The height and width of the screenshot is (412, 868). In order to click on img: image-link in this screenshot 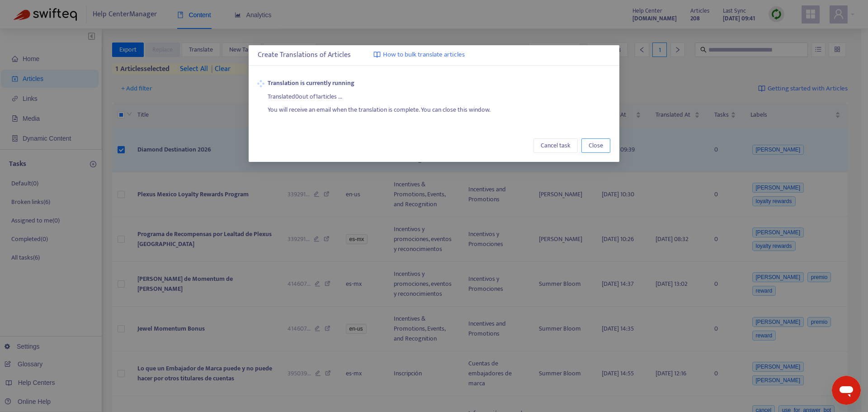, I will do `click(377, 55)`.